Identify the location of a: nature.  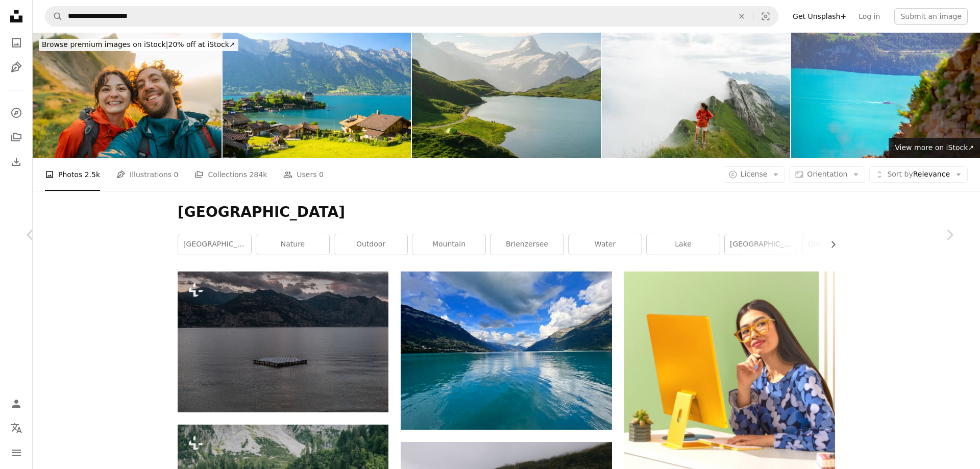
(293, 244).